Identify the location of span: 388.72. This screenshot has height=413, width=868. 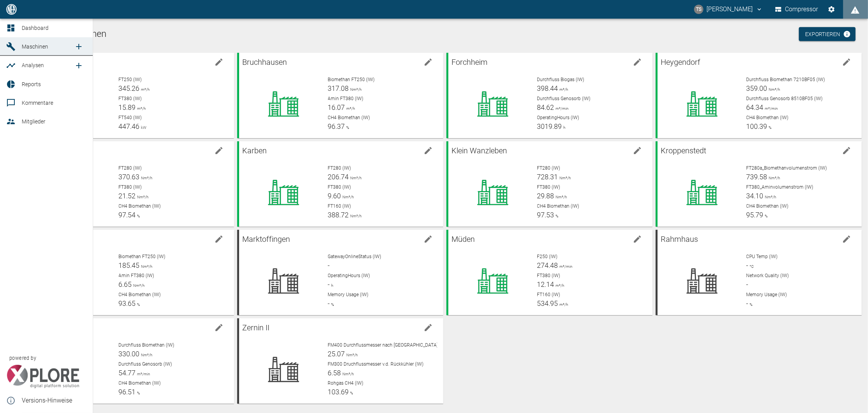
(339, 214).